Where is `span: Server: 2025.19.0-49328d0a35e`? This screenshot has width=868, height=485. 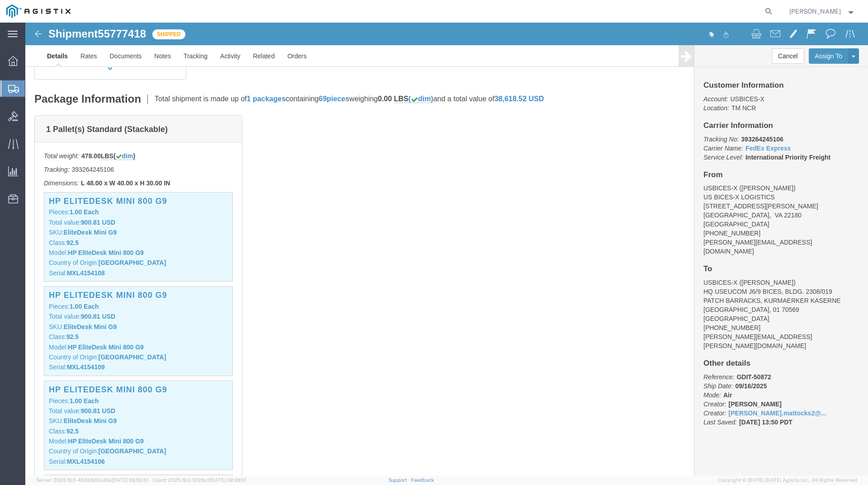 span: Server: 2025.19.0-49328d0a35e is located at coordinates (92, 480).